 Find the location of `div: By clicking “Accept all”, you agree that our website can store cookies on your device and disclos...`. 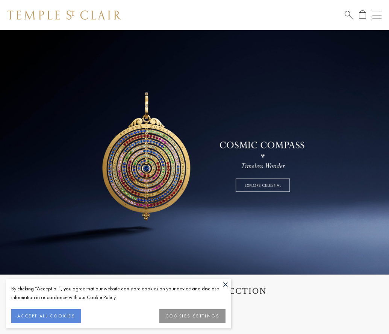

div: By clicking “Accept all”, you agree that our website can store cookies on your device and disclos... is located at coordinates (119, 293).